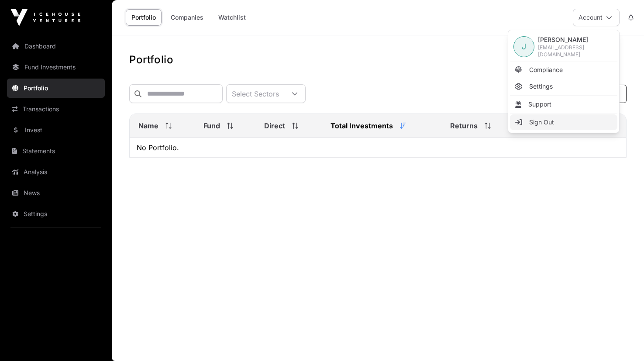 The image size is (644, 361). Describe the element at coordinates (564, 122) in the screenshot. I see `li: Sign Out` at that location.